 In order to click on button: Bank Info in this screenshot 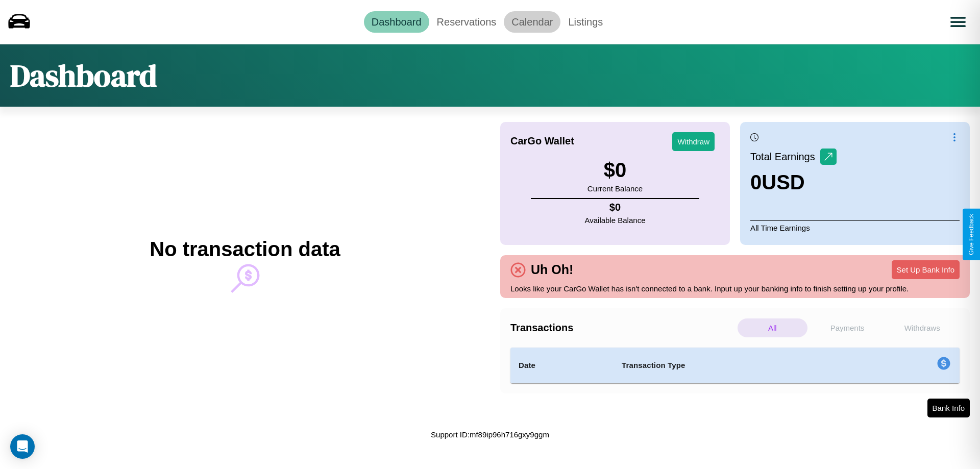, I will do `click(948, 408)`.